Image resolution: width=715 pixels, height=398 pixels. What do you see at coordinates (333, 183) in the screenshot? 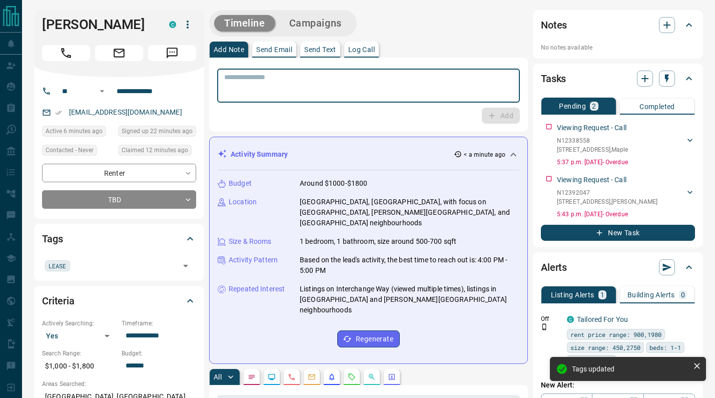
I see `p: Around $1000-$1800` at bounding box center [333, 183].